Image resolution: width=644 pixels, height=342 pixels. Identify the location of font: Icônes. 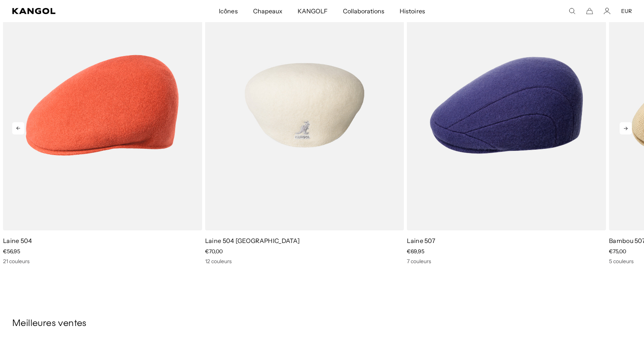
(228, 11).